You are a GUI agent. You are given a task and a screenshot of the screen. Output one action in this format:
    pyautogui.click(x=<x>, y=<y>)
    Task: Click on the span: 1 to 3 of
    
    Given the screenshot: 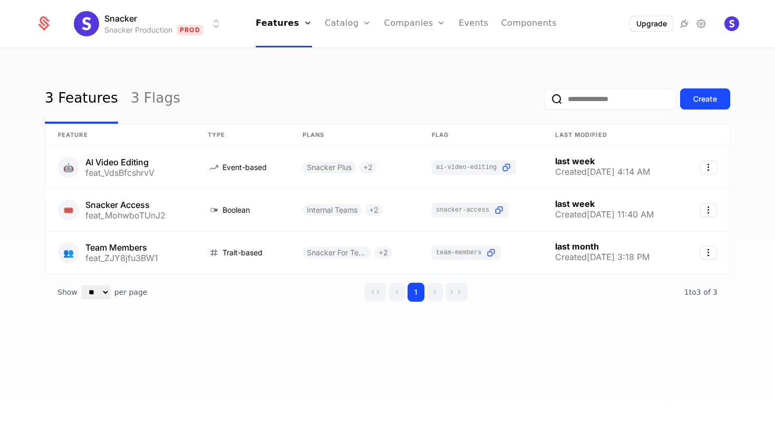 What is the action you would take?
    pyautogui.click(x=698, y=292)
    